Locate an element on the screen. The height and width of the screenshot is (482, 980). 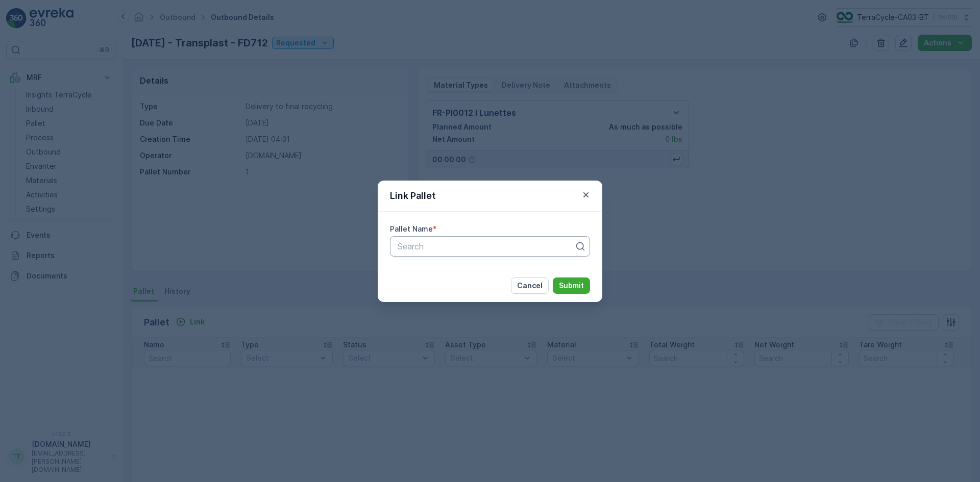
p: Link Pallet is located at coordinates (413, 196).